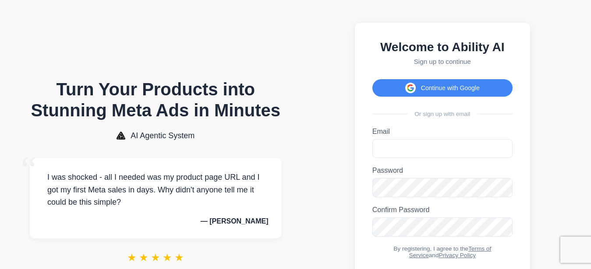  What do you see at coordinates (155, 190) in the screenshot?
I see `p: I was shocked - all I needed was my product page URL and I got my first Meta sales in days. Why d...` at bounding box center [155, 190].